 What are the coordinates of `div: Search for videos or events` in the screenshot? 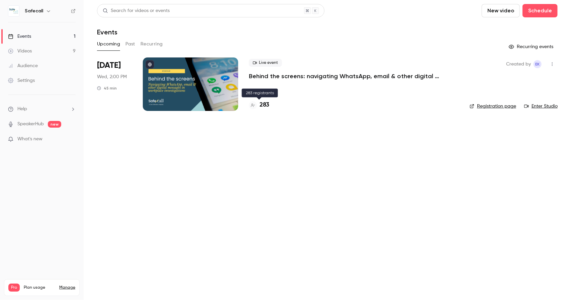 It's located at (136, 11).